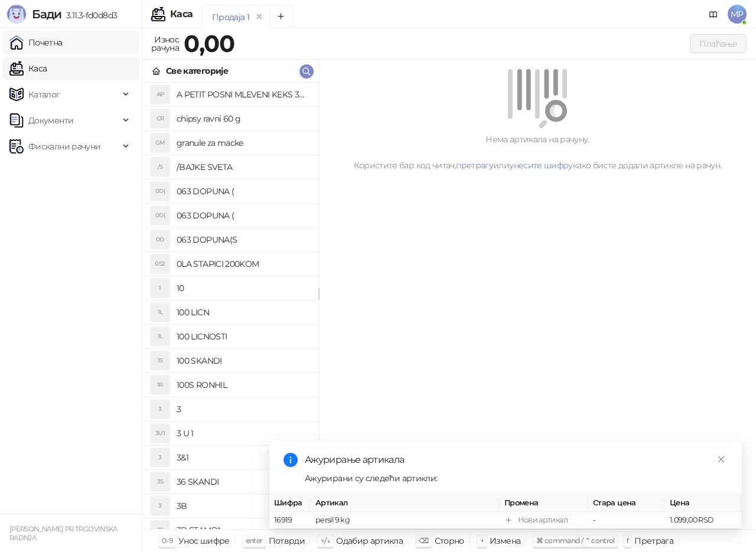  What do you see at coordinates (165, 44) in the screenshot?
I see `div: Износ рачуна` at bounding box center [165, 44].